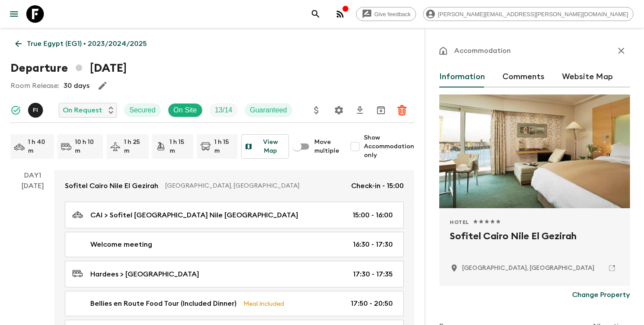  Describe the element at coordinates (587, 77) in the screenshot. I see `button: Website Map` at that location.